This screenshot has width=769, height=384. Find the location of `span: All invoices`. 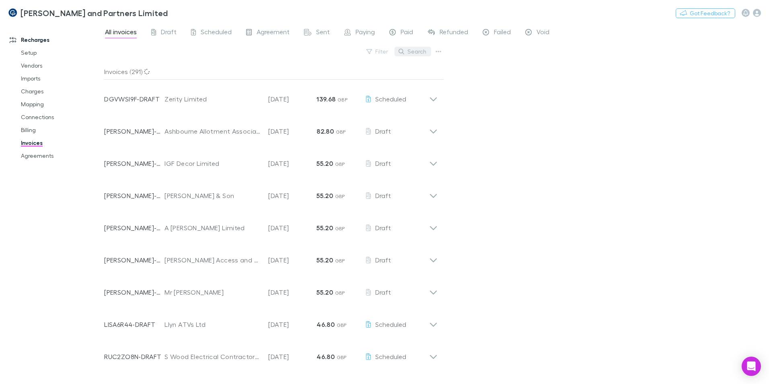

span: All invoices is located at coordinates (121, 33).